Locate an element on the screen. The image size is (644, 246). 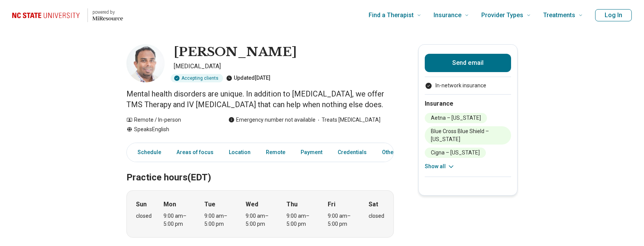
span: Insurance is located at coordinates (447, 15).